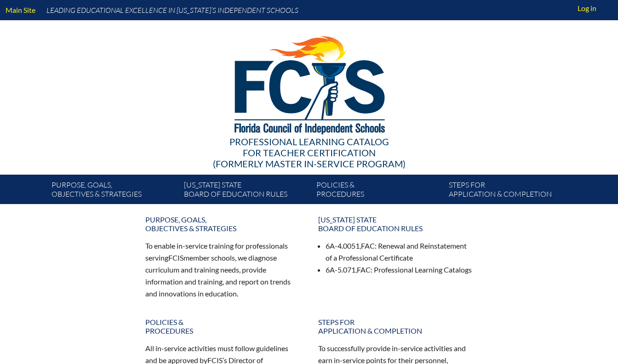 The height and width of the screenshot is (364, 618). Describe the element at coordinates (400, 270) in the screenshot. I see `li: 6A-5.071, : Professional Learning Catalogs` at that location.